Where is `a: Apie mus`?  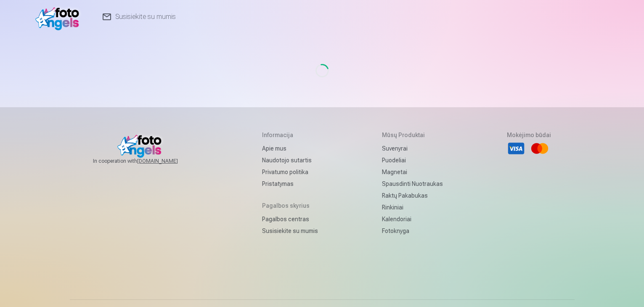
a: Apie mus is located at coordinates (290, 148).